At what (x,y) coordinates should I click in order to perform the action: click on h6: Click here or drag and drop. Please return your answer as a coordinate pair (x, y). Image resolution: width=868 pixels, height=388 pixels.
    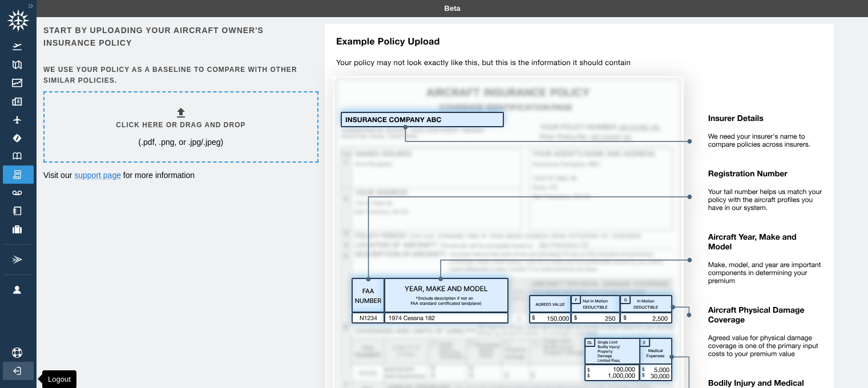
    Looking at the image, I should click on (181, 125).